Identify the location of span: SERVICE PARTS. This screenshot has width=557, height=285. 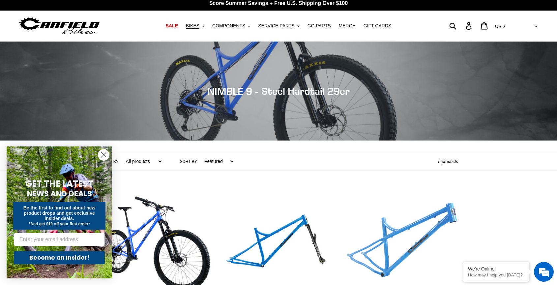
(276, 26).